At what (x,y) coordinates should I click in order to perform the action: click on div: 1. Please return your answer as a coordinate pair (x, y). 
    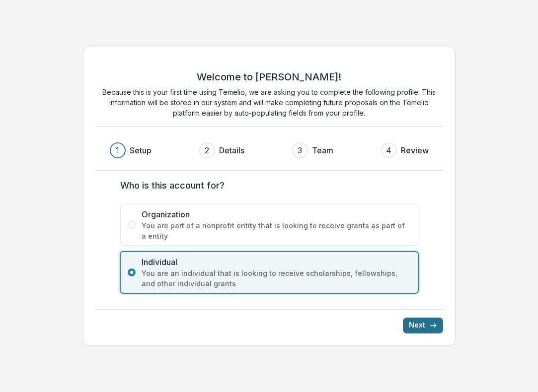
    Looking at the image, I should click on (117, 151).